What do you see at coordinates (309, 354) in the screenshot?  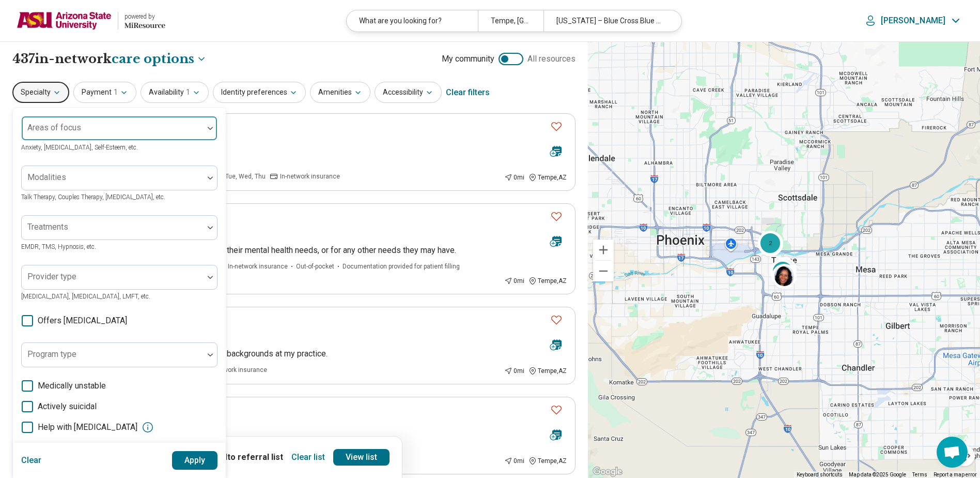 I see `p: I welcome and affirm clients of all identities and backgrounds at my practice.` at bounding box center [309, 354].